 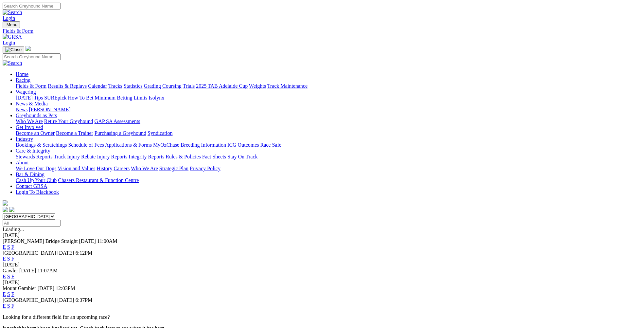 What do you see at coordinates (104, 168) in the screenshot?
I see `a: History` at bounding box center [104, 168].